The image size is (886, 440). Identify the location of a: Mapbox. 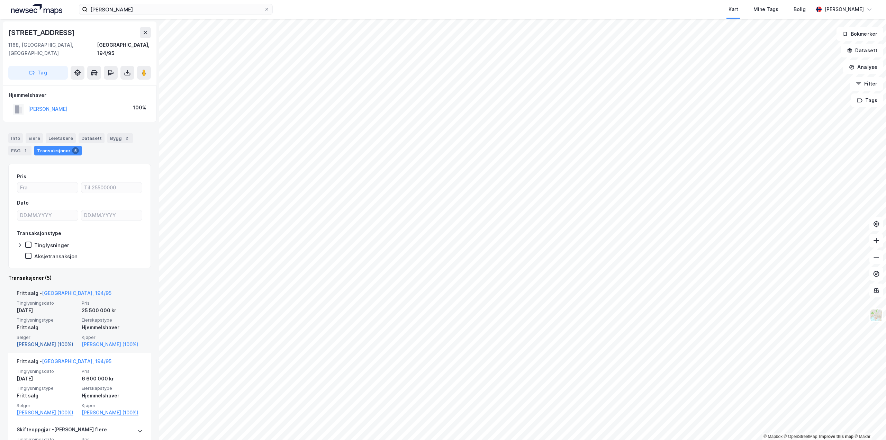
(773, 437).